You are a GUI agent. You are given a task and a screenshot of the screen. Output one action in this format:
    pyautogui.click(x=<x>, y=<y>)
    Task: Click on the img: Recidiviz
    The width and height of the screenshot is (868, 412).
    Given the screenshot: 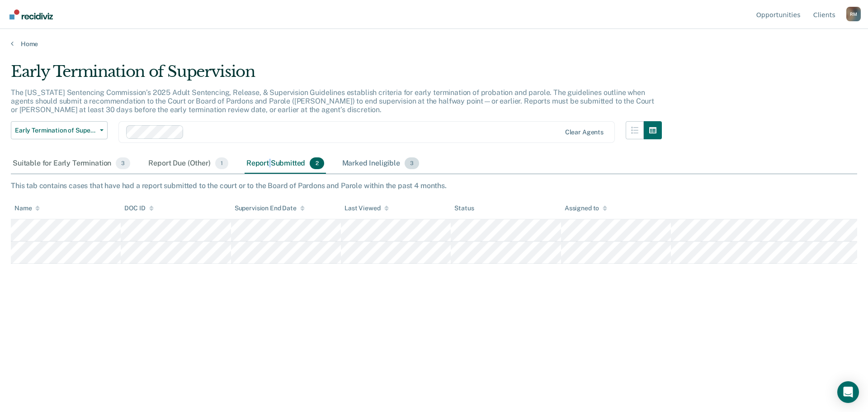 What is the action you would take?
    pyautogui.click(x=31, y=14)
    